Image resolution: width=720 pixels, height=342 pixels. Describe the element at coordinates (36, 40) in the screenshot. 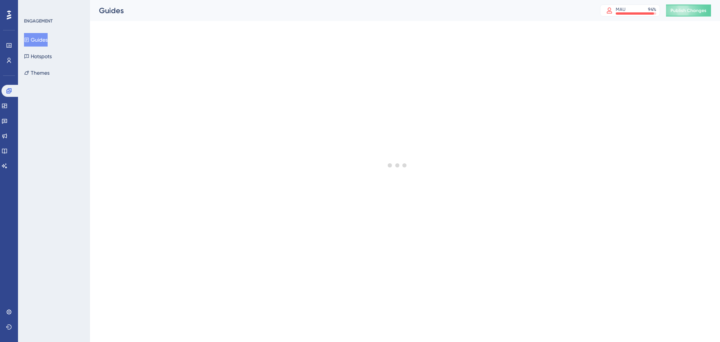

I see `button: Guides` at that location.